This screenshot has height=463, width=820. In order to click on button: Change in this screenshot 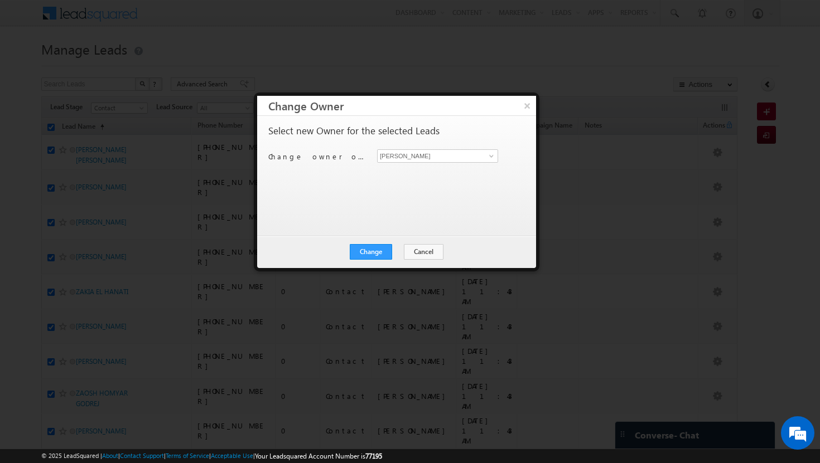, I will do `click(371, 252)`.